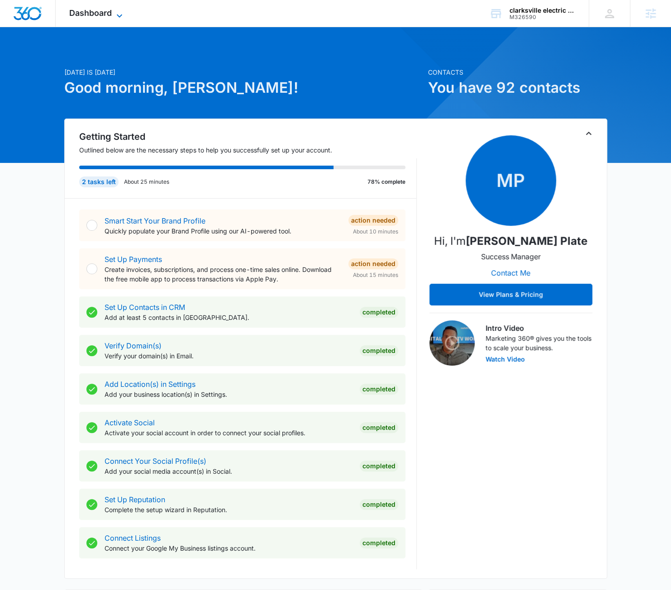 The image size is (671, 590). Describe the element at coordinates (505, 359) in the screenshot. I see `button: Watch Video` at that location.